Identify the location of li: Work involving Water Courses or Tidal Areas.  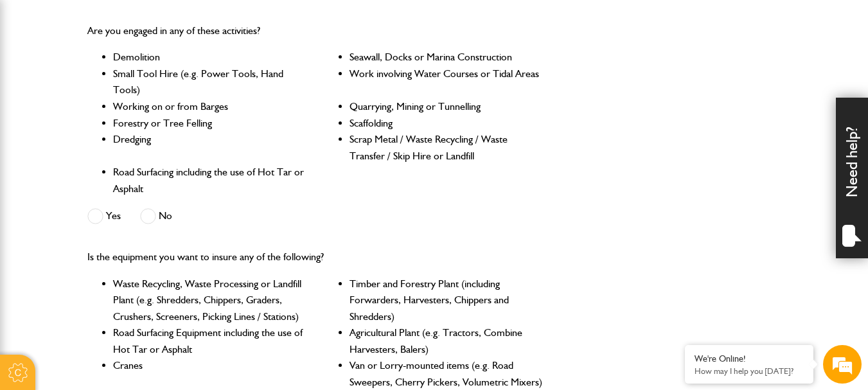
(447, 81).